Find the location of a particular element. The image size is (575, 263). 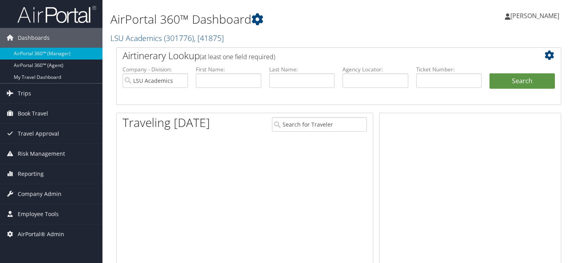

img: airportal-logo.png is located at coordinates (57, 14).